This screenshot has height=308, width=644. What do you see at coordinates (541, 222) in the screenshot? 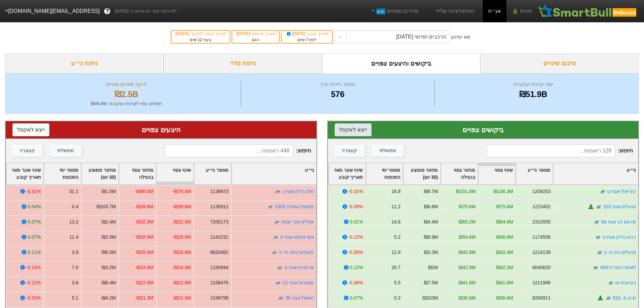
I see `div: 2310555` at bounding box center [541, 222].